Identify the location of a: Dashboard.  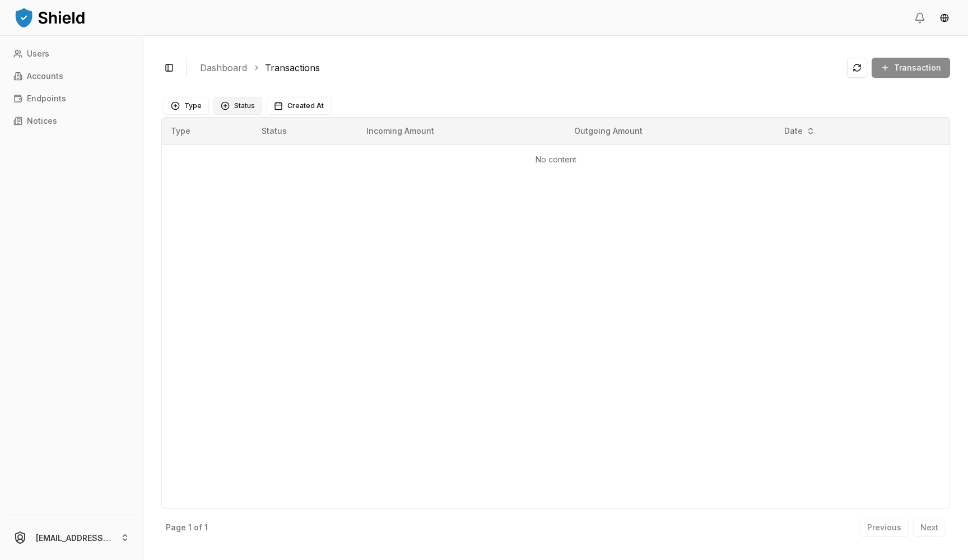
(224, 67).